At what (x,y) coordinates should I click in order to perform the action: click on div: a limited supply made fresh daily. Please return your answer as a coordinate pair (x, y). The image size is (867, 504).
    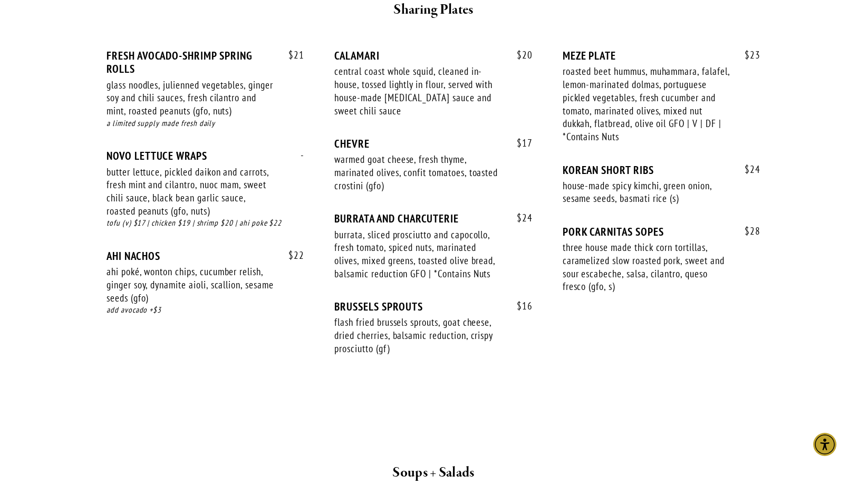
    Looking at the image, I should click on (205, 124).